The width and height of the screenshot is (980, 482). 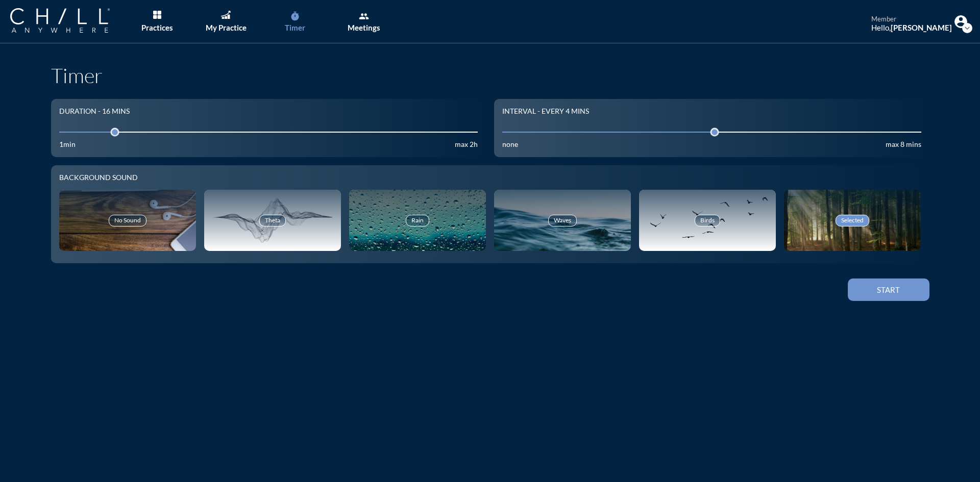 I want to click on button: Start, so click(x=889, y=290).